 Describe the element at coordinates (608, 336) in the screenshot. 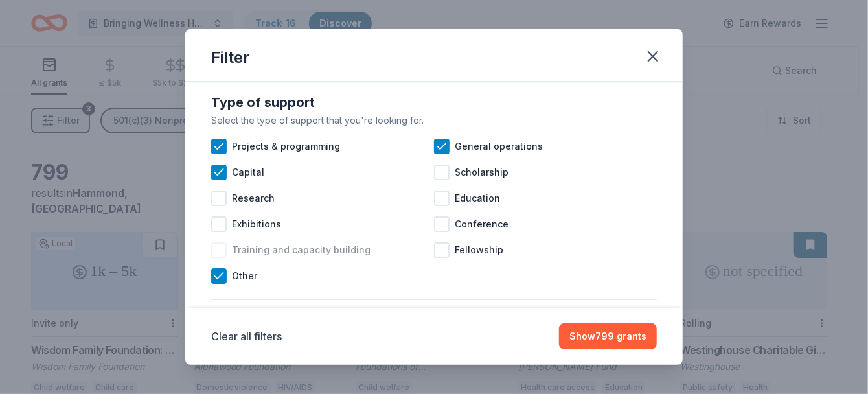

I see `button: Show799 grants` at that location.